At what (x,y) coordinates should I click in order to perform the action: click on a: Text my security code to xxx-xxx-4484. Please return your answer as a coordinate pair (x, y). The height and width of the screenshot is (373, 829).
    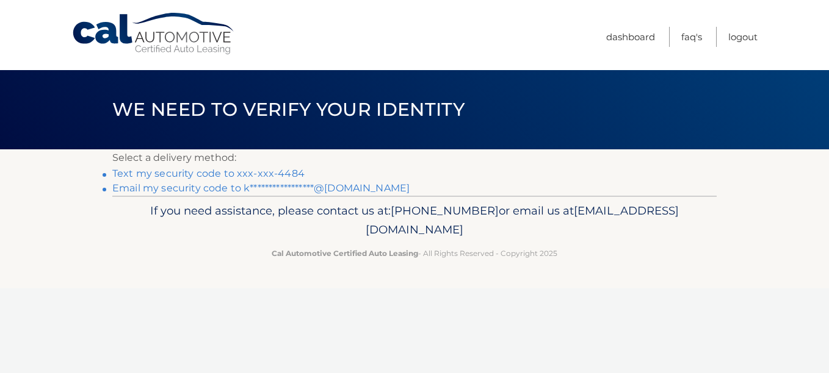
    Looking at the image, I should click on (208, 173).